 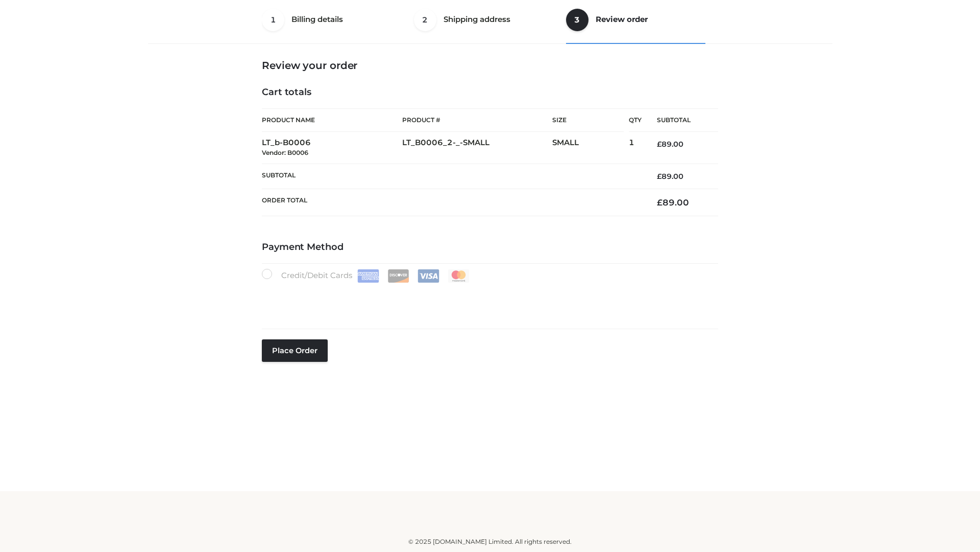 I want to click on small: Vendor: B0006, so click(x=285, y=152).